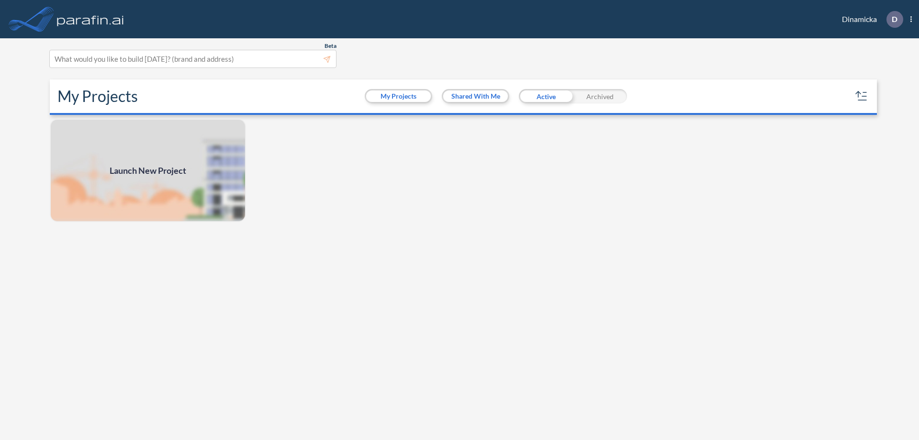  What do you see at coordinates (861, 96) in the screenshot?
I see `button: sort` at bounding box center [861, 96].